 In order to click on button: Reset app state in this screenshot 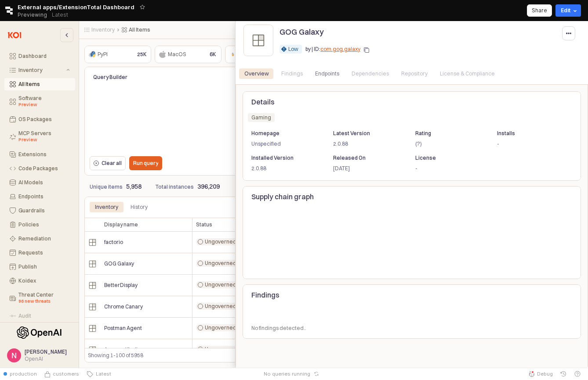, I will do `click(316, 374)`.